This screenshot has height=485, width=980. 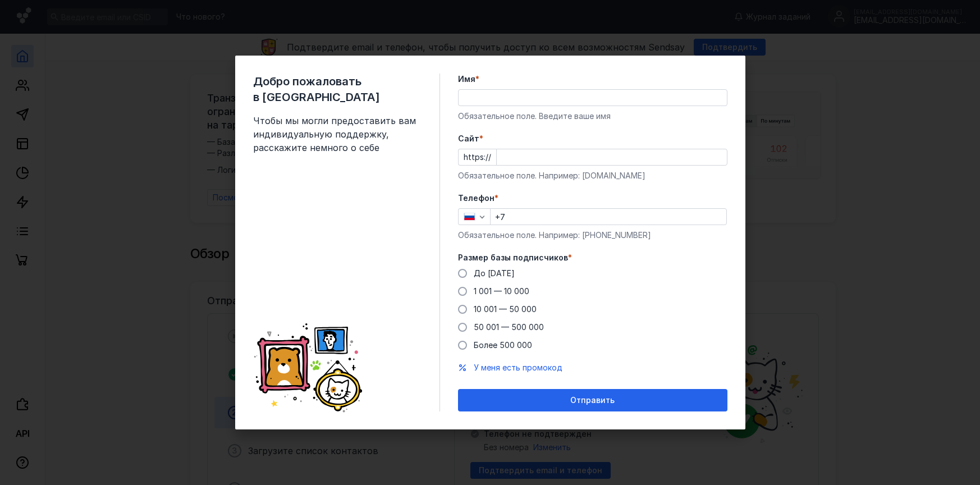 I want to click on button: У меня есть промокод, so click(x=518, y=368).